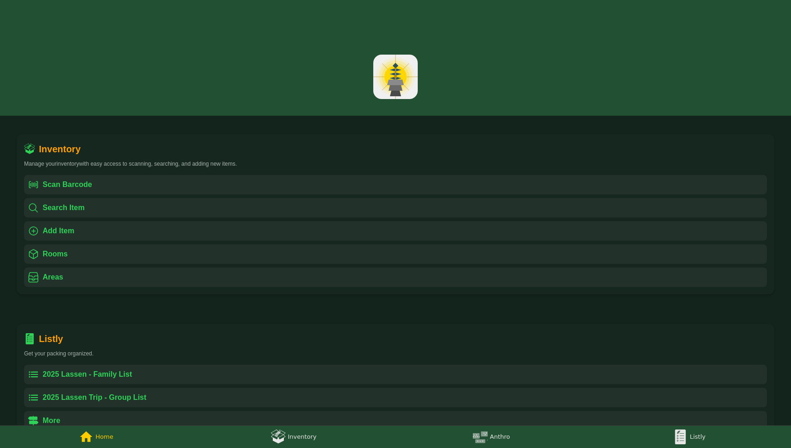 The image size is (791, 448). What do you see at coordinates (53, 277) in the screenshot?
I see `div: Areas` at bounding box center [53, 277].